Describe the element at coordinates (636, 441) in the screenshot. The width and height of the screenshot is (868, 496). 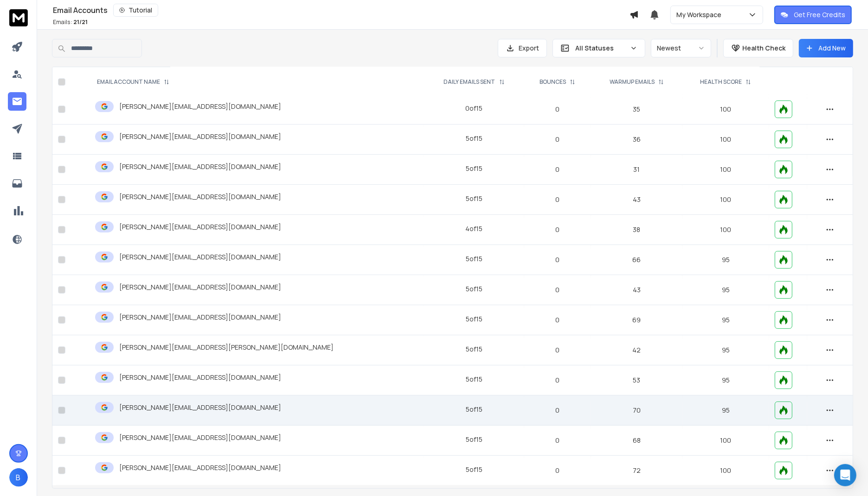
I see `td: 68` at that location.